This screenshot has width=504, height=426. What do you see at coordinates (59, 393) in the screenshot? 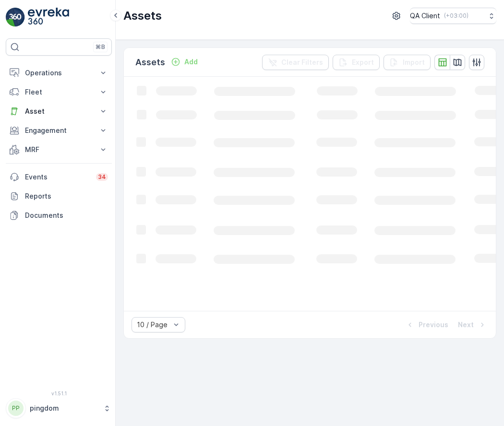
I see `span: v 1.51.1` at bounding box center [59, 393].